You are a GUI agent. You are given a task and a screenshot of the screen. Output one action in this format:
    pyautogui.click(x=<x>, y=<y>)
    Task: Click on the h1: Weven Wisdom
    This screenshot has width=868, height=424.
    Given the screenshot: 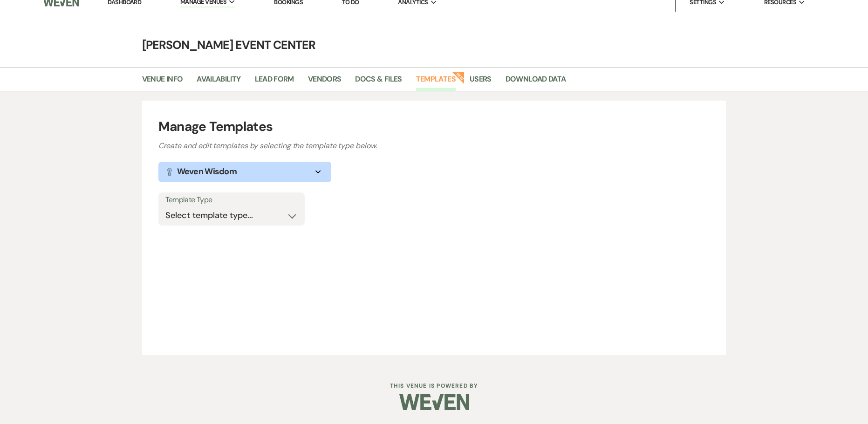 What is the action you would take?
    pyautogui.click(x=207, y=171)
    